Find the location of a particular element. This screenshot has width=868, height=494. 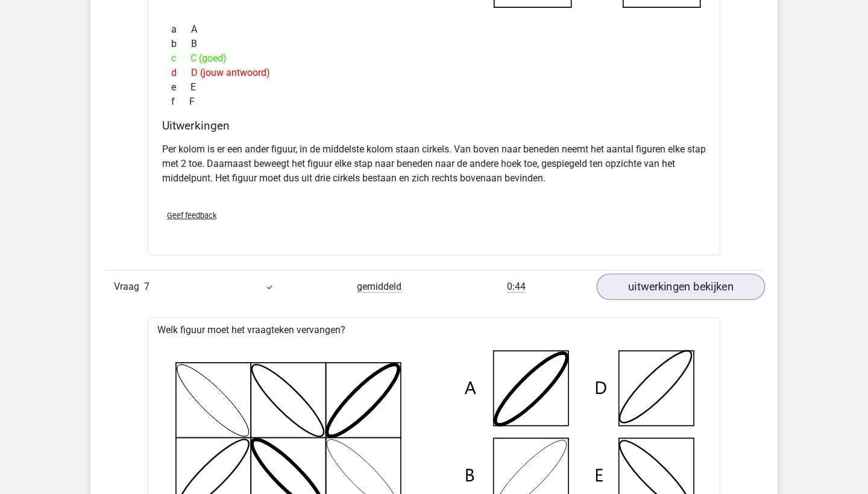

h4: Uitwerkingen is located at coordinates (434, 125).